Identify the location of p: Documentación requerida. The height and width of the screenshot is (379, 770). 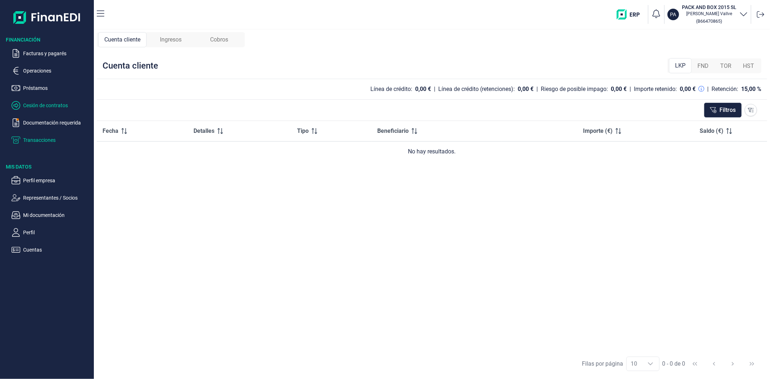
(57, 123).